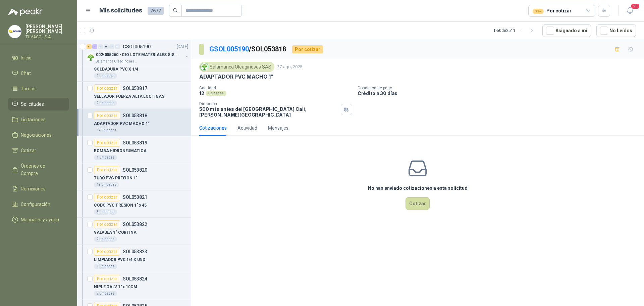 The width and height of the screenshot is (644, 306). What do you see at coordinates (155, 11) in the screenshot?
I see `span: 7677` at bounding box center [155, 11].